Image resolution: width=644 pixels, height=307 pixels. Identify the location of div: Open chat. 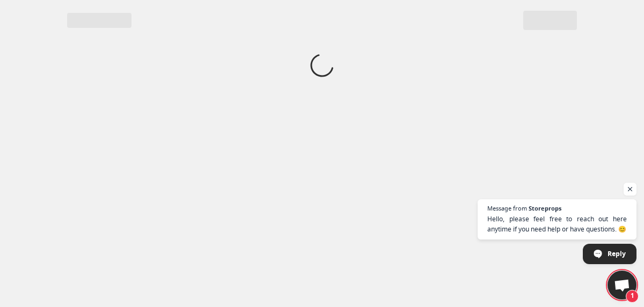
(622, 285).